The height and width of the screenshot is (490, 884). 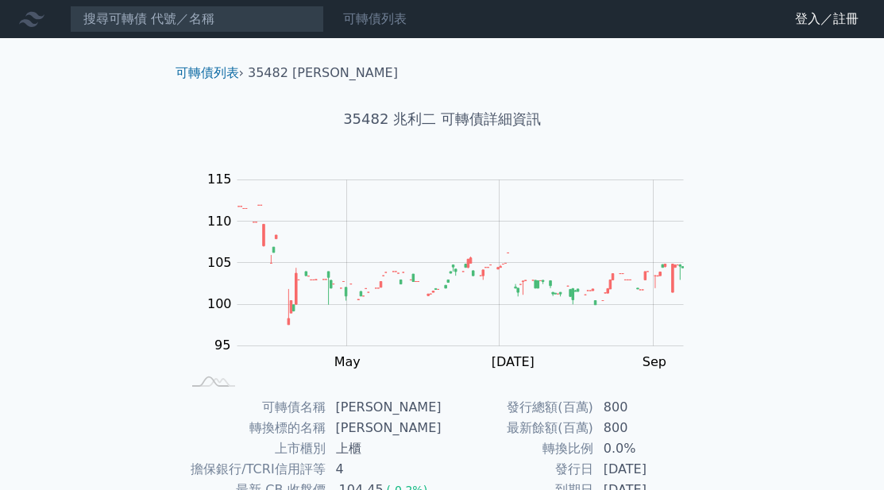 I want to click on td: 發行總額(百萬), so click(x=518, y=407).